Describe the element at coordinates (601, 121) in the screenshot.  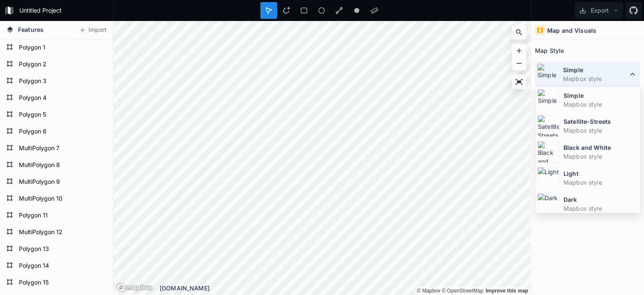
I see `dt: Satellite-Streets` at that location.